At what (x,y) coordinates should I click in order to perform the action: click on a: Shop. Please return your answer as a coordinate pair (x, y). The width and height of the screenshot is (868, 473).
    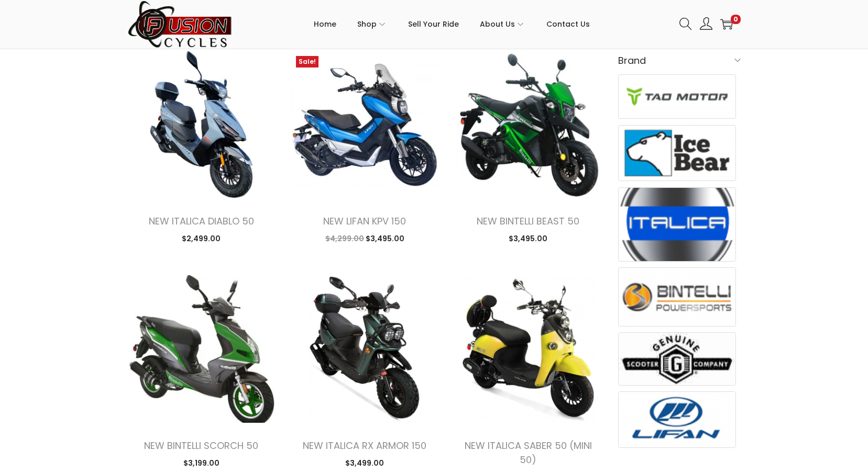
    Looking at the image, I should click on (372, 24).